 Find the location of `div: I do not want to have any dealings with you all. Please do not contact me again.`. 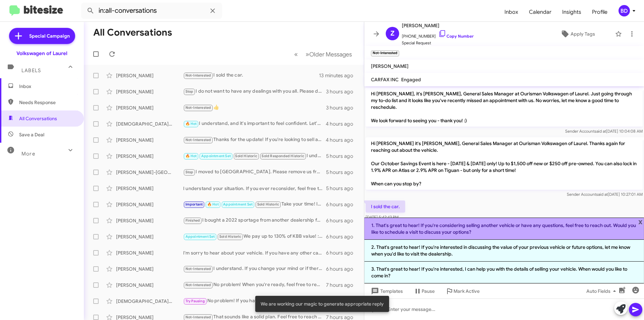

div: I do not want to have any dealings with you all. Please do not contact me again. is located at coordinates (255, 91).